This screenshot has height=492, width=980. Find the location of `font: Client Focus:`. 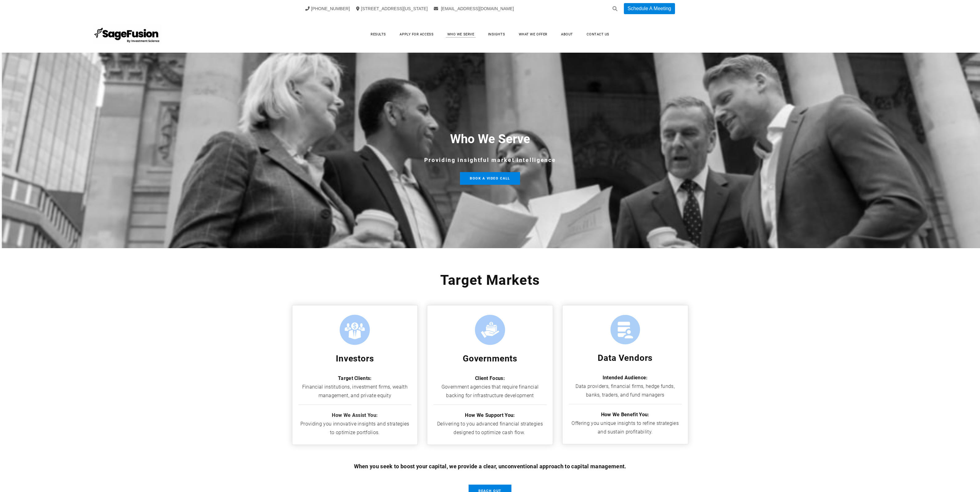

font: Client Focus: is located at coordinates (490, 378).